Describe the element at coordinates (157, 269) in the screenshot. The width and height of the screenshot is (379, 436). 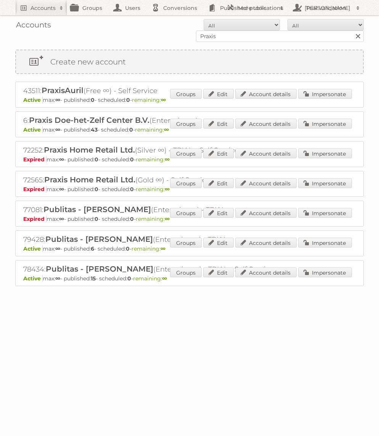
I see `h2: 78434: (Enterprise ∞) - TRIAL - Self Service` at that location.